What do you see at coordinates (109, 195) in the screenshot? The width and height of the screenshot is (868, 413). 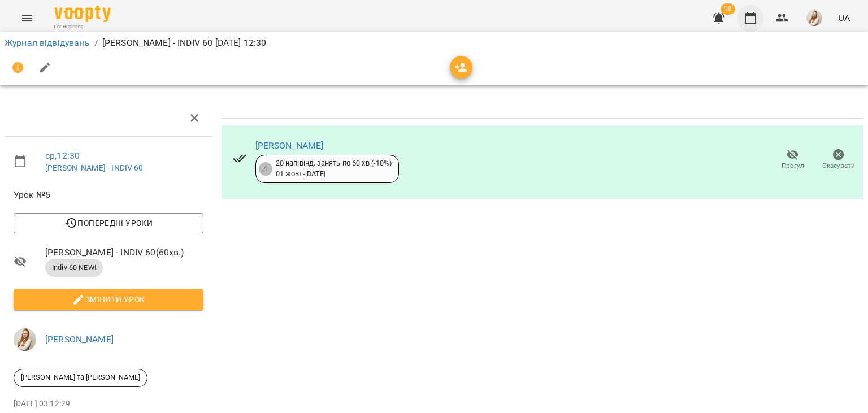 I see `span: Урок №5` at bounding box center [109, 195].